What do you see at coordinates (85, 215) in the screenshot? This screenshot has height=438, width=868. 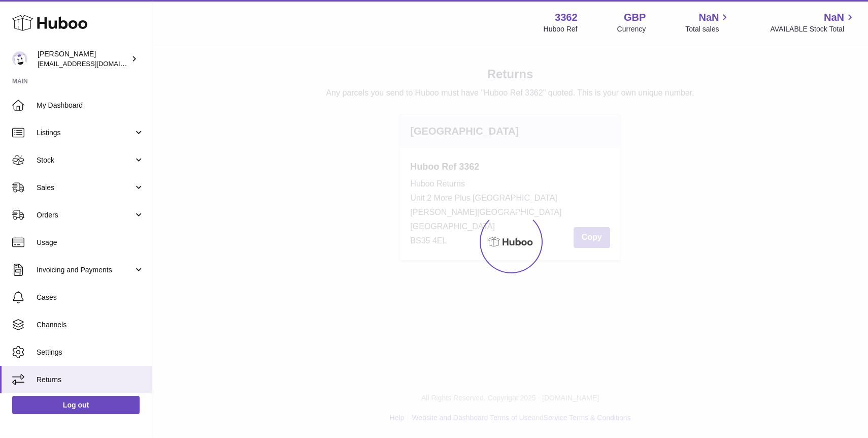 I see `span: Orders` at bounding box center [85, 215].